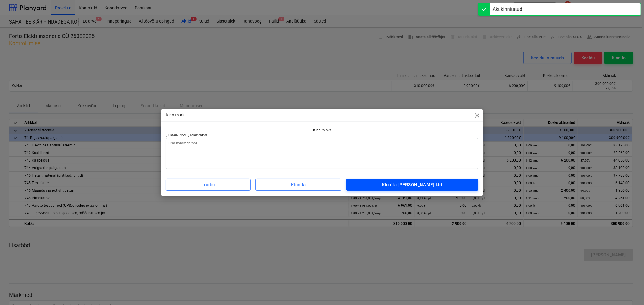 The height and width of the screenshot is (305, 644). I want to click on div: Loobu, so click(208, 185).